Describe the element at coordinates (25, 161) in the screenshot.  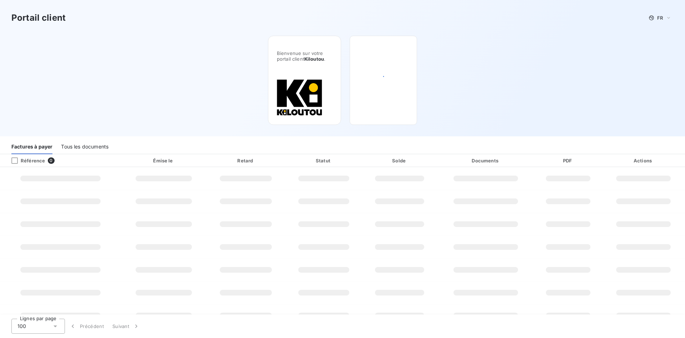
I see `div: Référence` at that location.